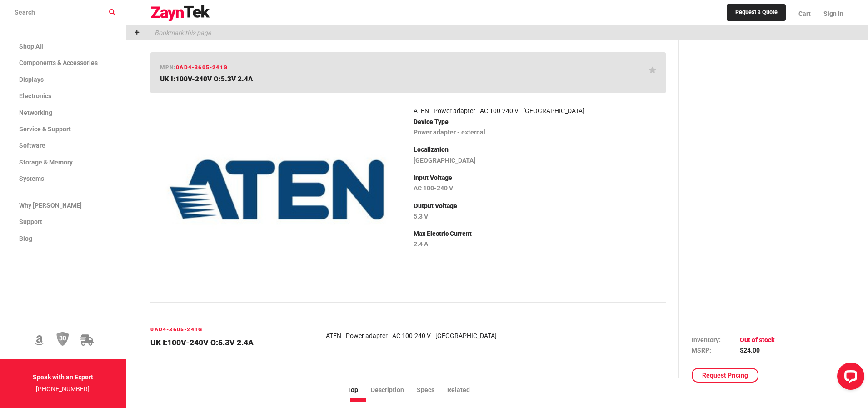 The width and height of the screenshot is (868, 408). What do you see at coordinates (804, 13) in the screenshot?
I see `span: Cart` at bounding box center [804, 13].